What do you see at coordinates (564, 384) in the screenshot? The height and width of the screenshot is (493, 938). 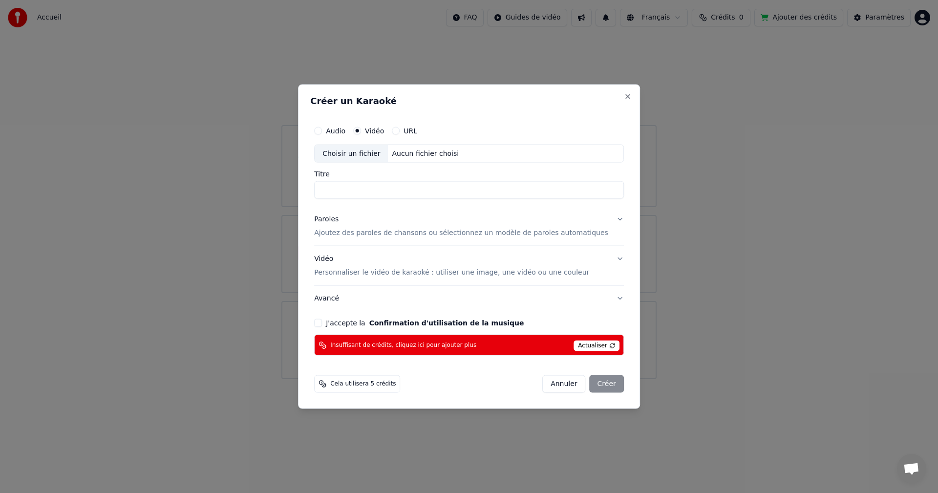 I see `button: Annuler` at bounding box center [564, 384].